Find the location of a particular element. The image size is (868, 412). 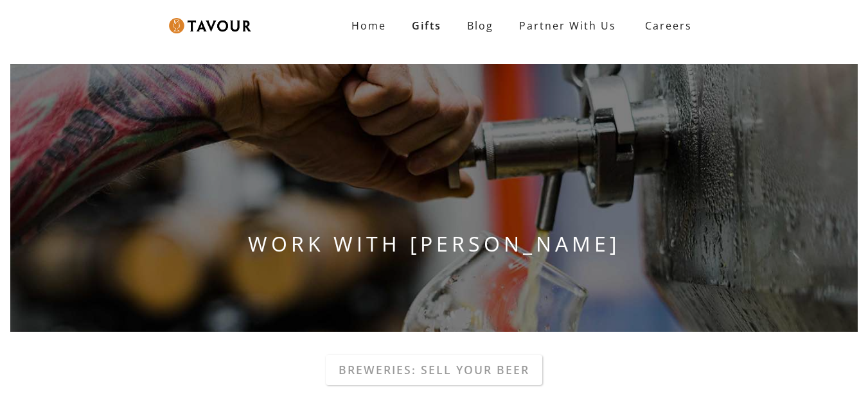

a: Careers is located at coordinates (665, 26).